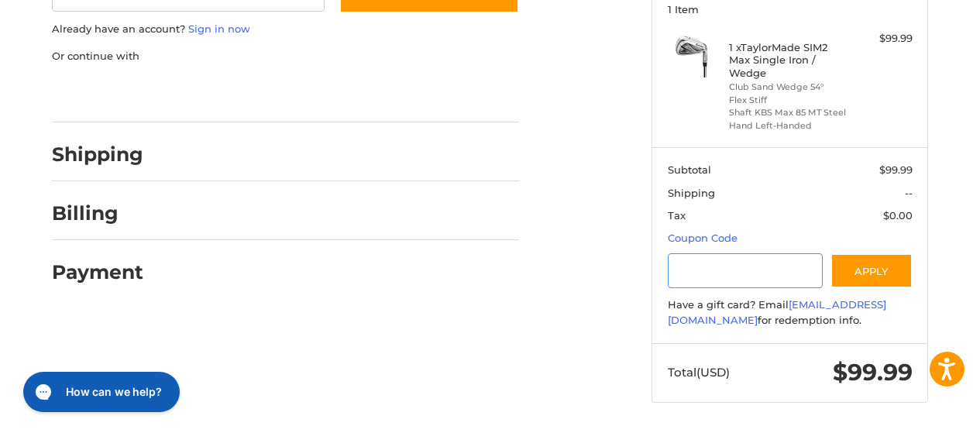 This screenshot has width=980, height=433. What do you see at coordinates (896, 170) in the screenshot?
I see `span: $99.99` at bounding box center [896, 170].